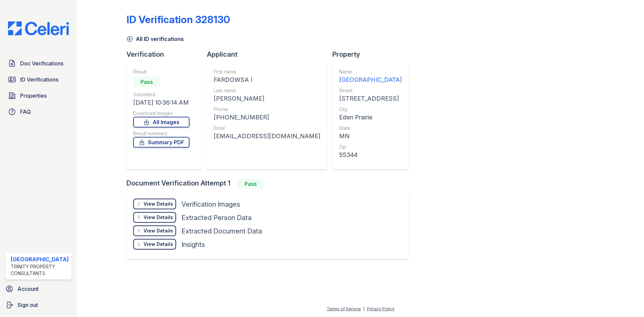 The width and height of the screenshot is (644, 317). What do you see at coordinates (370, 91) in the screenshot?
I see `div: Street` at bounding box center [370, 91].